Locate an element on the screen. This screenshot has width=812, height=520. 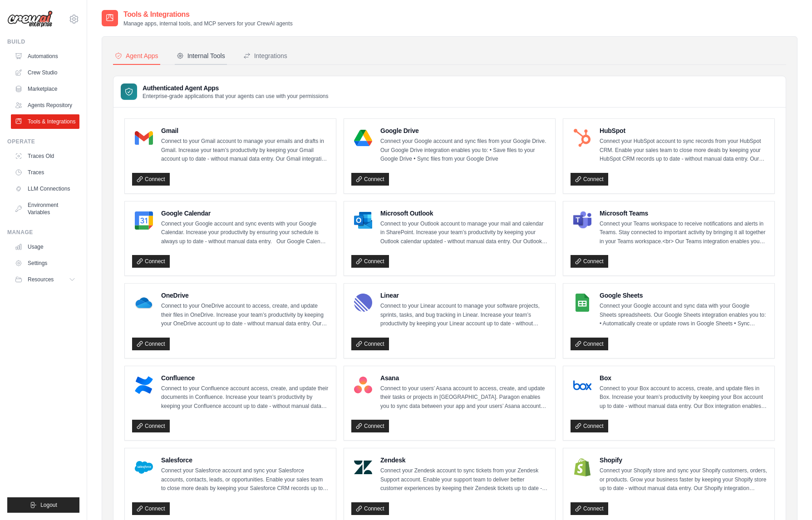
h4: Salesforce is located at coordinates (245, 460).